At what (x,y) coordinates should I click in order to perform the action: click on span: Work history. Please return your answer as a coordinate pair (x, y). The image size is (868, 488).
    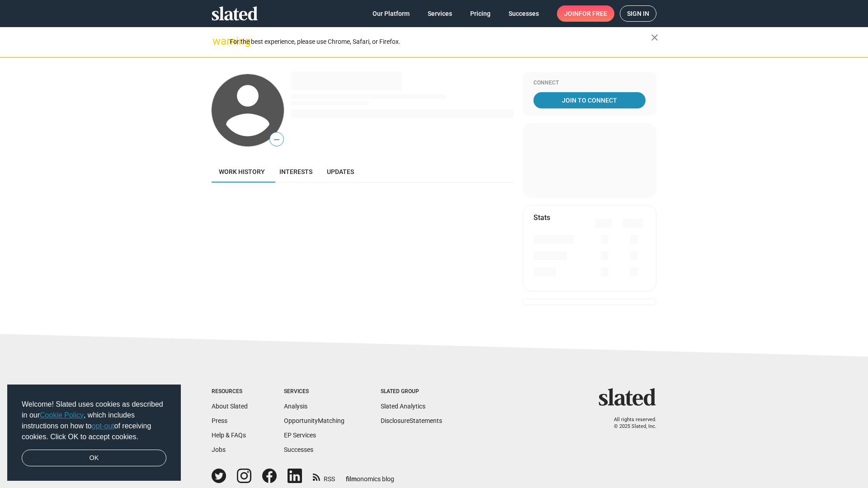
    Looking at the image, I should click on (242, 172).